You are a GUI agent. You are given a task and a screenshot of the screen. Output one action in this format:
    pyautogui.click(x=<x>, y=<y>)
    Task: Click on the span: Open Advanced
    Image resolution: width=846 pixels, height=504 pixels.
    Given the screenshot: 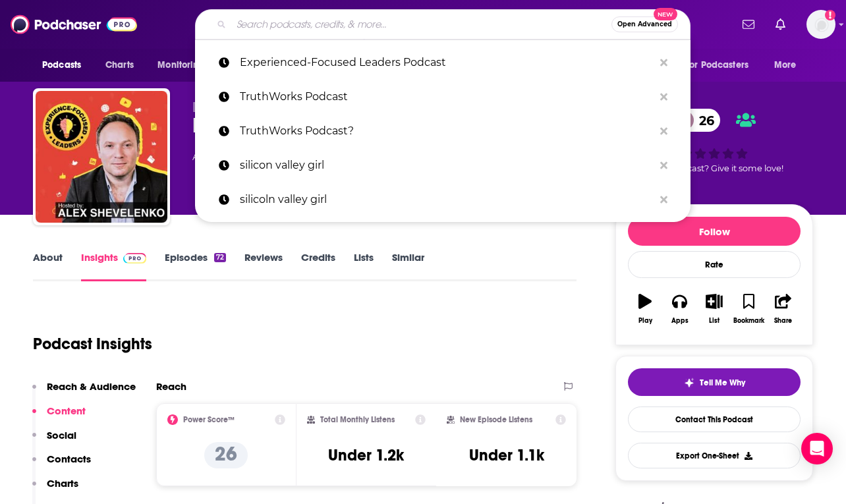 What is the action you would take?
    pyautogui.click(x=644, y=24)
    